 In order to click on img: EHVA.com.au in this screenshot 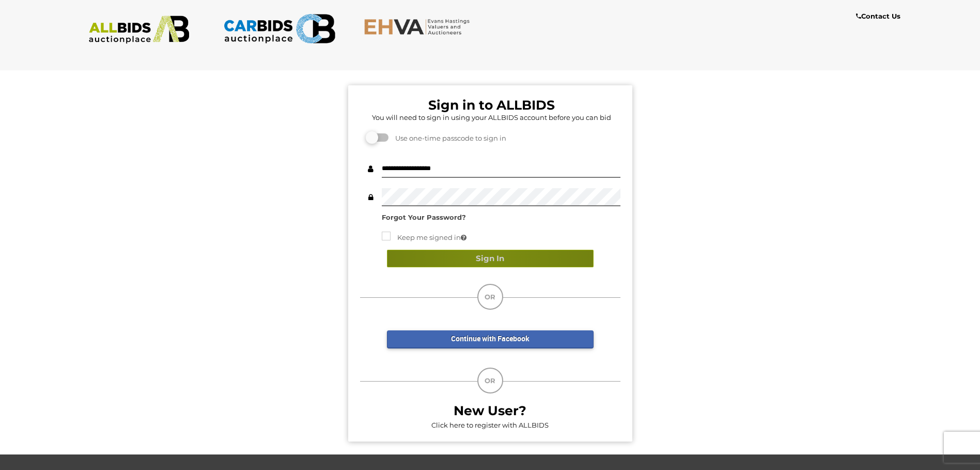, I will do `click(419, 26)`.